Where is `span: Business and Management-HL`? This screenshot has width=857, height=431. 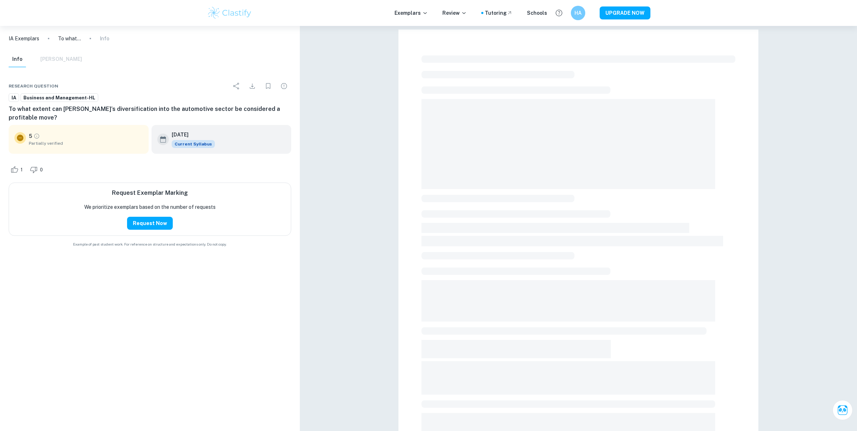 span: Business and Management-HL is located at coordinates (59, 98).